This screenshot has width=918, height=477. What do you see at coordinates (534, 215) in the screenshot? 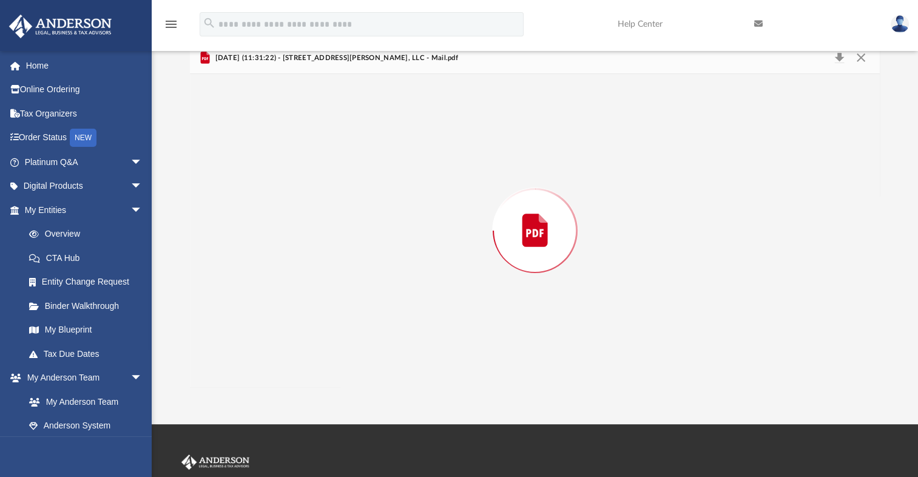
I see `div: Preview` at bounding box center [534, 215].